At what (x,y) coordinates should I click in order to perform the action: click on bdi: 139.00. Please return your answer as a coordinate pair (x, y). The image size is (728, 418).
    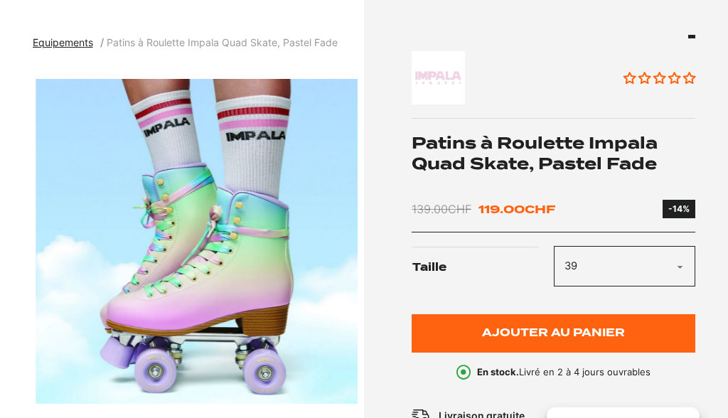
    Looking at the image, I should click on (442, 209).